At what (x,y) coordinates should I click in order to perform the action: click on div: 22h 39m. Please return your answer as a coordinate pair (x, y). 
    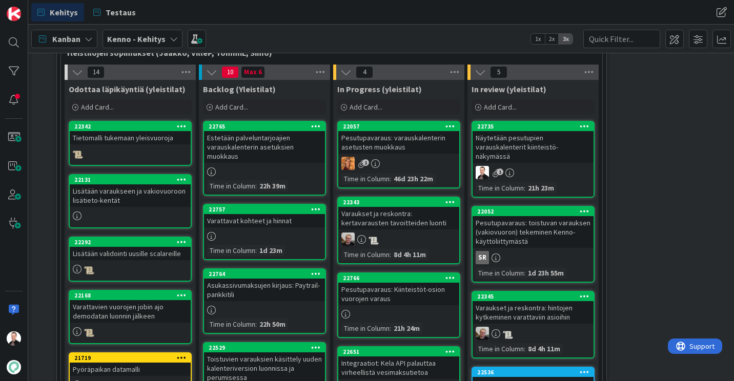
    Looking at the image, I should click on (272, 186).